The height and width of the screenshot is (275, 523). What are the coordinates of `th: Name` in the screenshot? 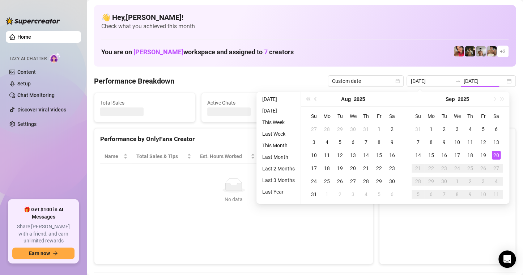 It's located at (116, 156).